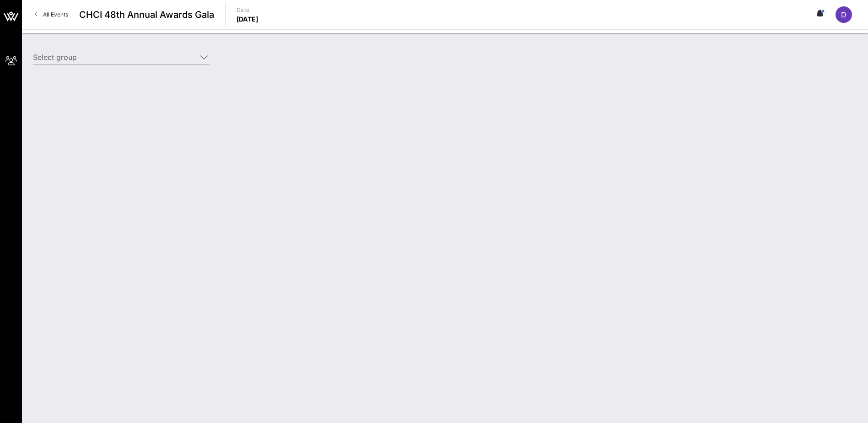 This screenshot has width=868, height=423. What do you see at coordinates (844, 15) in the screenshot?
I see `span: D` at bounding box center [844, 15].